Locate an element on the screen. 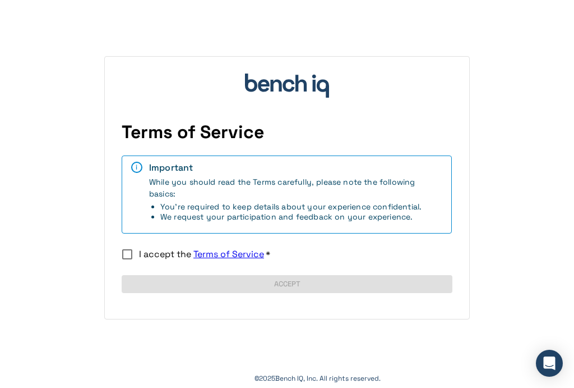  div: Open Intercom Messenger is located at coordinates (550, 363).